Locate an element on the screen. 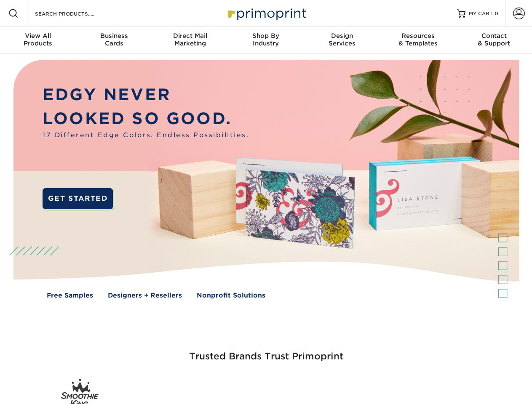  span: Design is located at coordinates (342, 36).